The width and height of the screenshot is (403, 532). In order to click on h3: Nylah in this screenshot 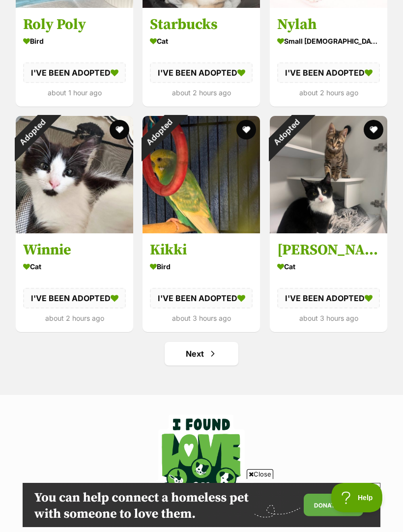, I will do `click(328, 25)`.